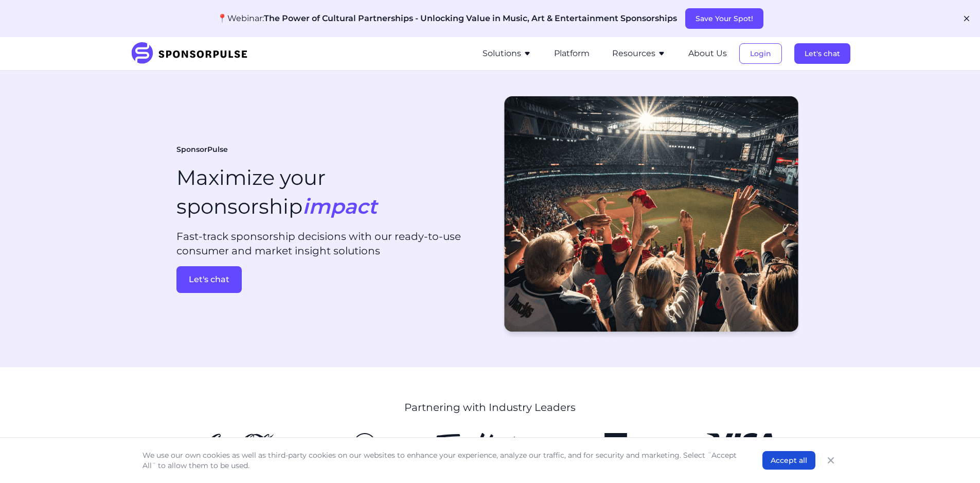  What do you see at coordinates (447, 19) in the screenshot?
I see `p: 📍Webinar:` at bounding box center [447, 19].